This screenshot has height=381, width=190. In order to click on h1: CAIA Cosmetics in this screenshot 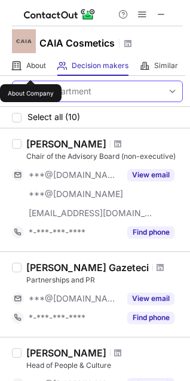, I will do `click(77, 43)`.